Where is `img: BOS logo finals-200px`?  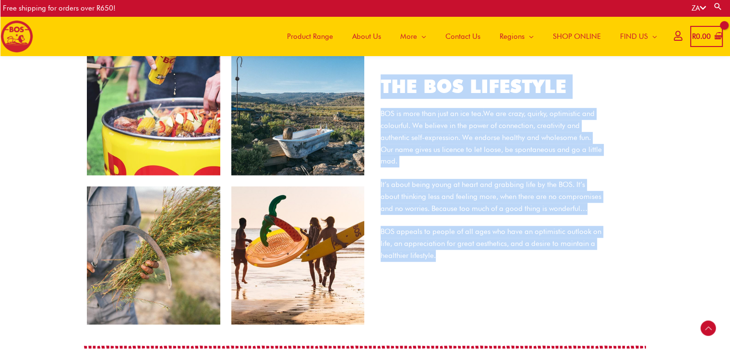
img: BOS logo finals-200px is located at coordinates (17, 36).